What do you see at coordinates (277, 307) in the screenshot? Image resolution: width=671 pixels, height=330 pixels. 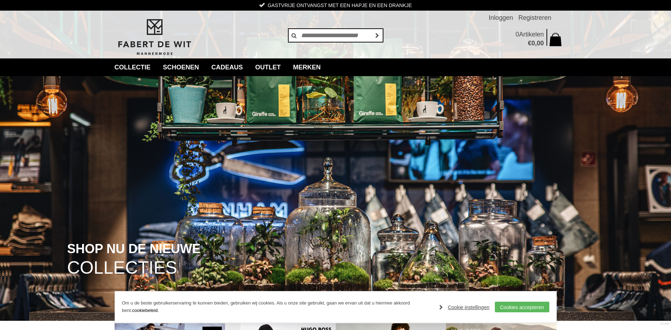 I see `p: Om u de beste gebruikerservaring te kunnen bieden, gebruiken wij cookies. Als u onze site gebruik...` at bounding box center [277, 307].